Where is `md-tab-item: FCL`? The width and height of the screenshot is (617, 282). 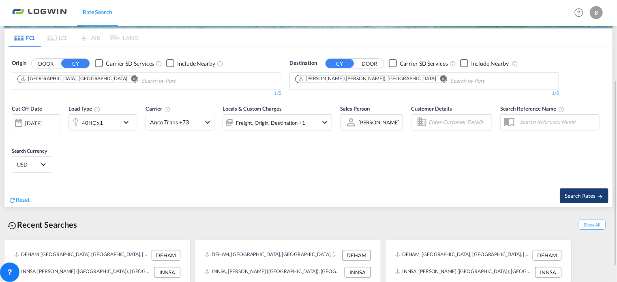
md-tab-item: FCL is located at coordinates (25, 38).